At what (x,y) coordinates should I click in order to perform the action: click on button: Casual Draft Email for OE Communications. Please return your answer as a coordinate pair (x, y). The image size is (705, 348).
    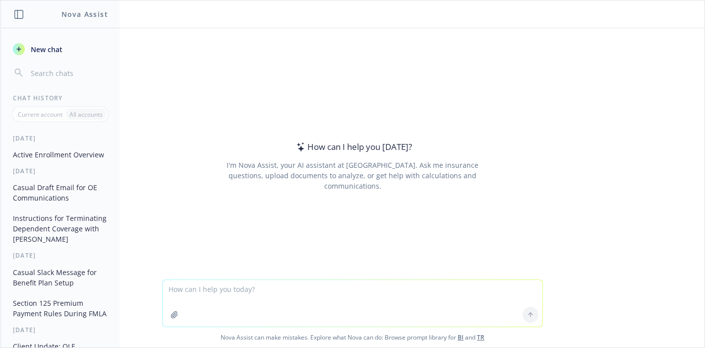
    Looking at the image, I should click on (60, 192).